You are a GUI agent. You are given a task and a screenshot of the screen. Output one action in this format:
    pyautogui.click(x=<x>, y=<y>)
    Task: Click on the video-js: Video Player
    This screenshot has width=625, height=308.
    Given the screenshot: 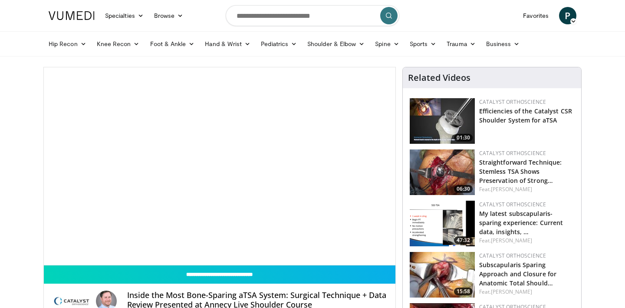 What is the action you would take?
    pyautogui.click(x=220, y=166)
    